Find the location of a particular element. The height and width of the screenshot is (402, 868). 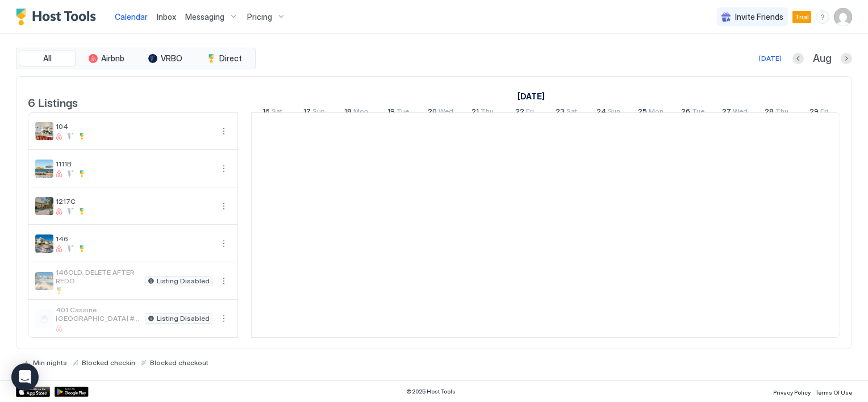

span: © 2025 Host Tools is located at coordinates (431, 391).